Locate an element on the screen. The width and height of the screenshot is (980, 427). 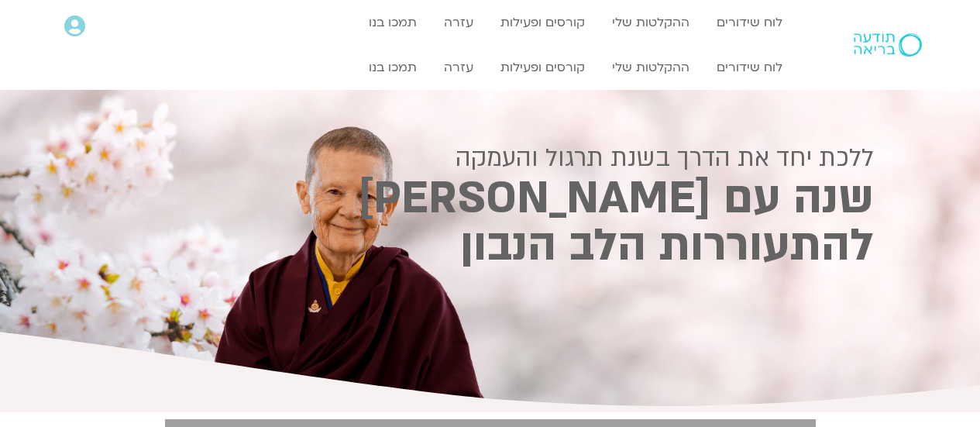
img: תודעה בריאה is located at coordinates (887, 44).